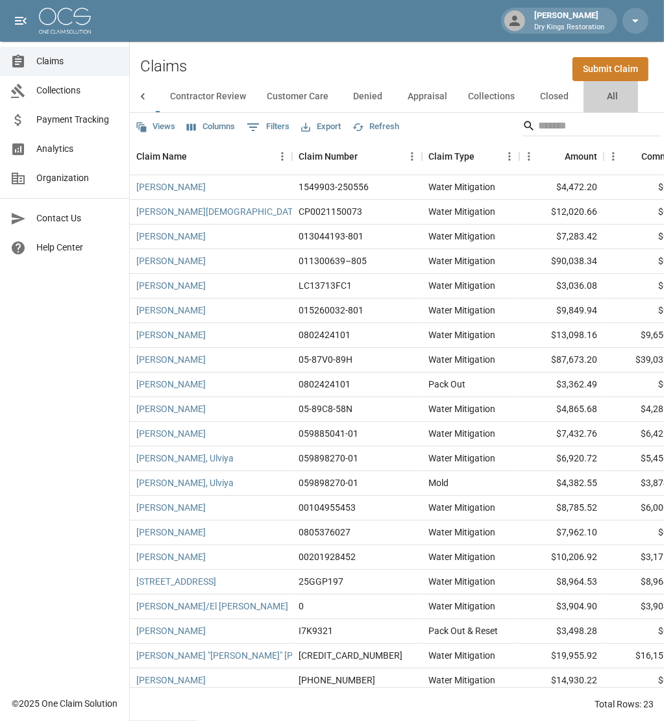  What do you see at coordinates (325, 360) in the screenshot?
I see `div: 05-87V0-89H` at bounding box center [325, 360].